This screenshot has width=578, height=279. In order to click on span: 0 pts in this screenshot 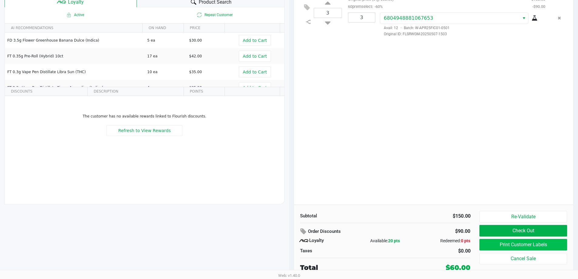, I will do `click(466, 241)`.